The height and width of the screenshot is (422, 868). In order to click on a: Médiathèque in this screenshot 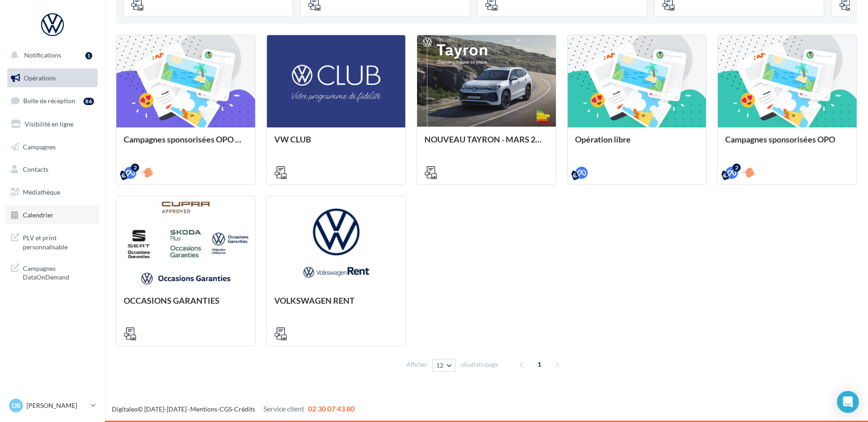, I will do `click(52, 192)`.